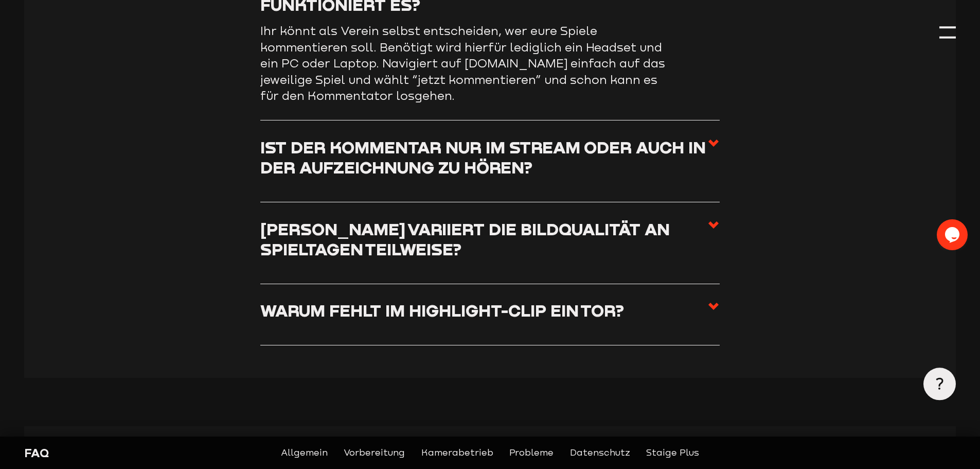 The height and width of the screenshot is (469, 980). I want to click on h3: Warum fehlt im Highlight-Clip ein Tor?, so click(442, 310).